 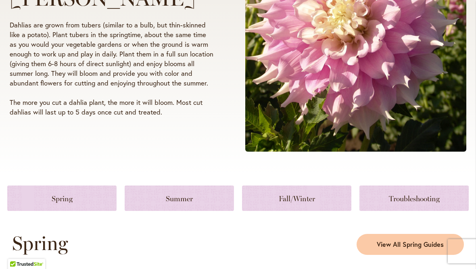 I want to click on span: View All Spring Guides, so click(x=410, y=244).